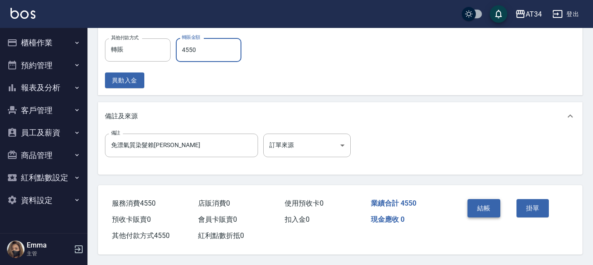 This screenshot has height=265, width=593. What do you see at coordinates (44, 88) in the screenshot?
I see `button: 報表及分析` at bounding box center [44, 88].